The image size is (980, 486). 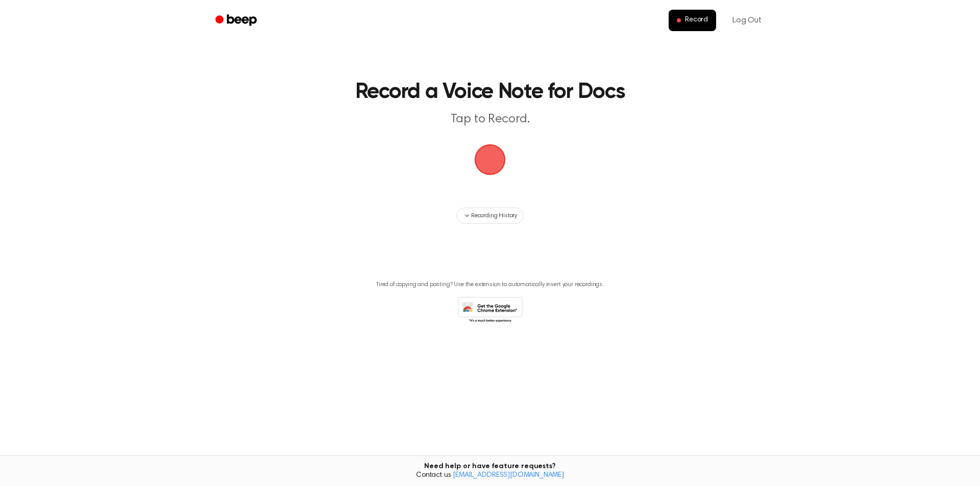 I want to click on button: Recording History, so click(x=490, y=216).